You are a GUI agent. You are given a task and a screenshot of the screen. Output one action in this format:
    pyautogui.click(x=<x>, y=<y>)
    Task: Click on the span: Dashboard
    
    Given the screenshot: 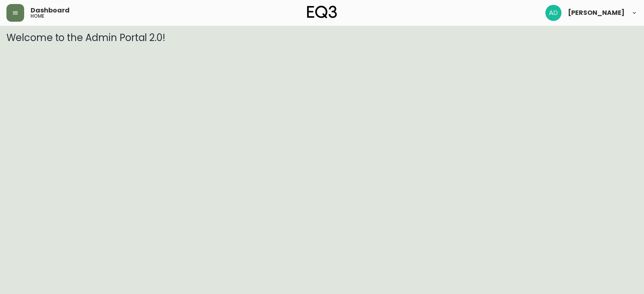 What is the action you would take?
    pyautogui.click(x=50, y=11)
    